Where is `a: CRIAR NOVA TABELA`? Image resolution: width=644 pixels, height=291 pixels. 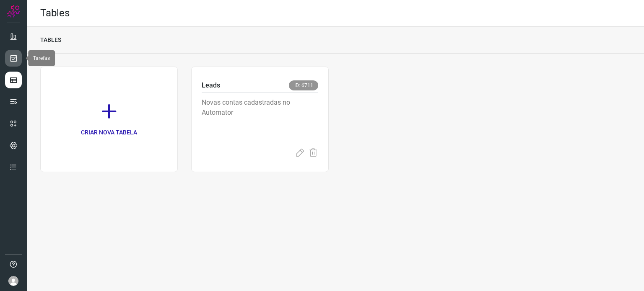
a: CRIAR NOVA TABELA is located at coordinates (109, 119).